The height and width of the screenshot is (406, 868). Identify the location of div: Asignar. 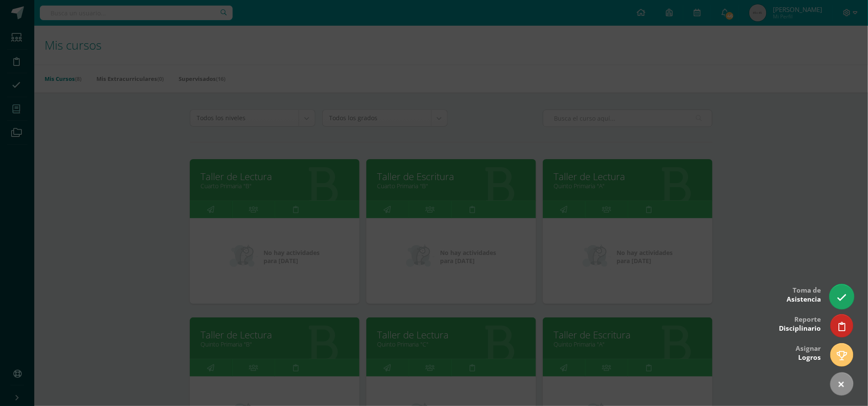
(808, 352).